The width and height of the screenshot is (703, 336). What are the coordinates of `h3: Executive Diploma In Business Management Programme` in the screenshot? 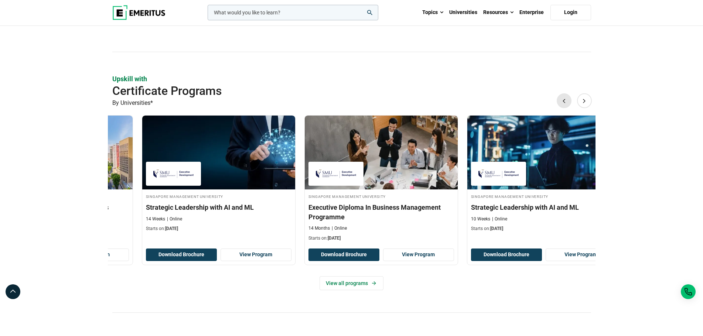 It's located at (381, 212).